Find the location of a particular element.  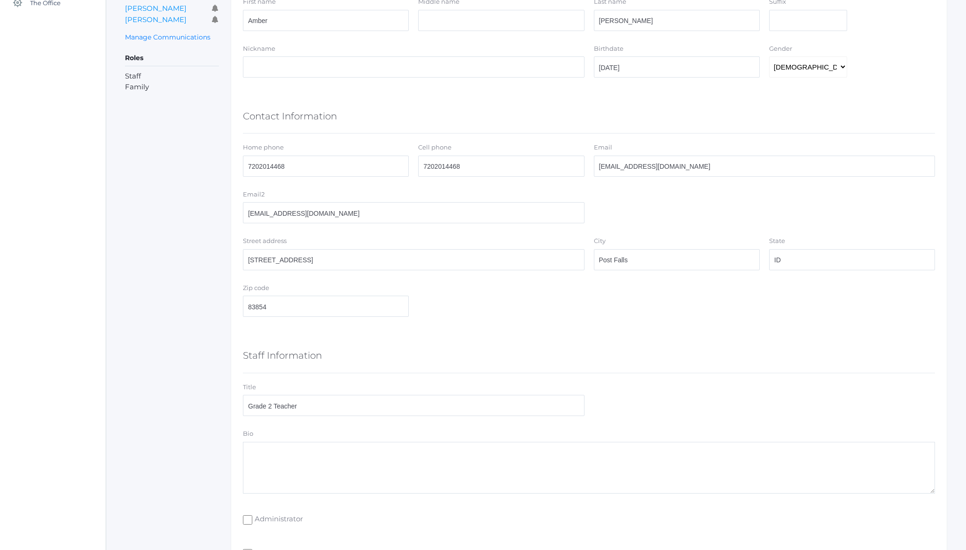

label: Zip code is located at coordinates (256, 288).